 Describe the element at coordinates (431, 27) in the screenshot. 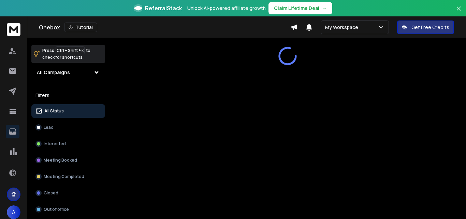

I see `p: Get Free Credits` at that location.